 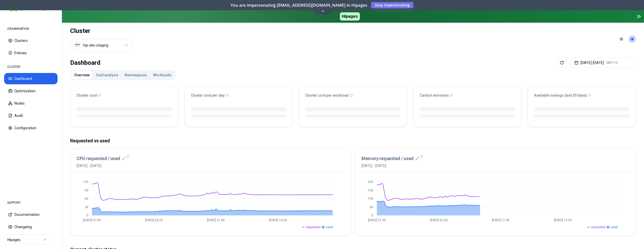 I want to click on div: Dashboard, so click(x=85, y=63).